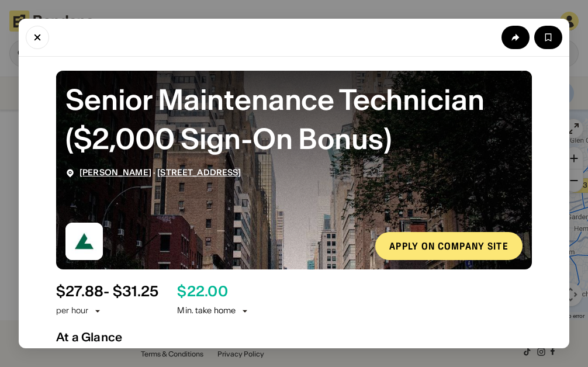 This screenshot has height=367, width=588. I want to click on button: Close, so click(37, 37).